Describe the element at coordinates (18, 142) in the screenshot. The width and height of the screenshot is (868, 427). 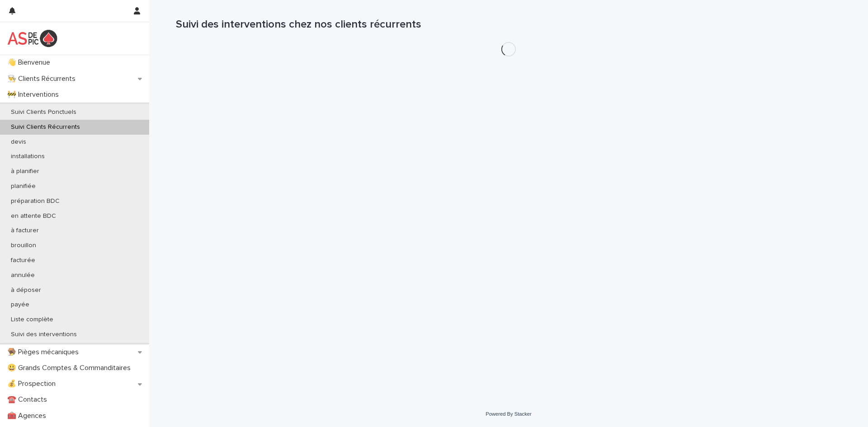
I see `p: devis` at that location.